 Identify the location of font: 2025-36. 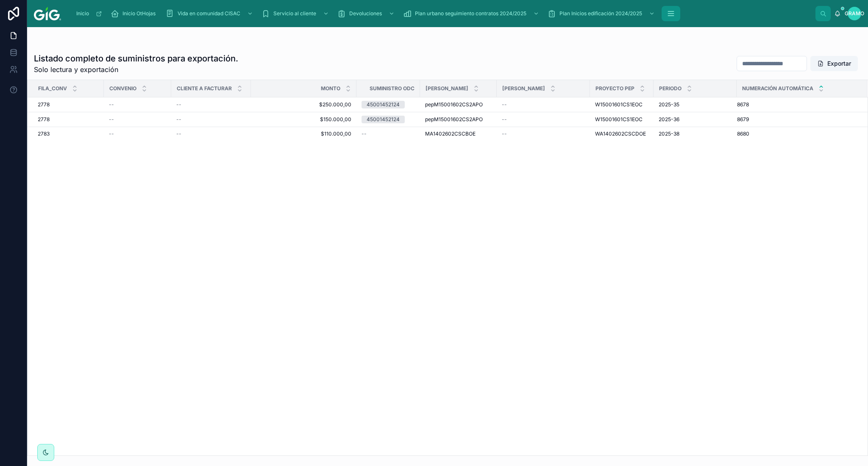
(669, 119).